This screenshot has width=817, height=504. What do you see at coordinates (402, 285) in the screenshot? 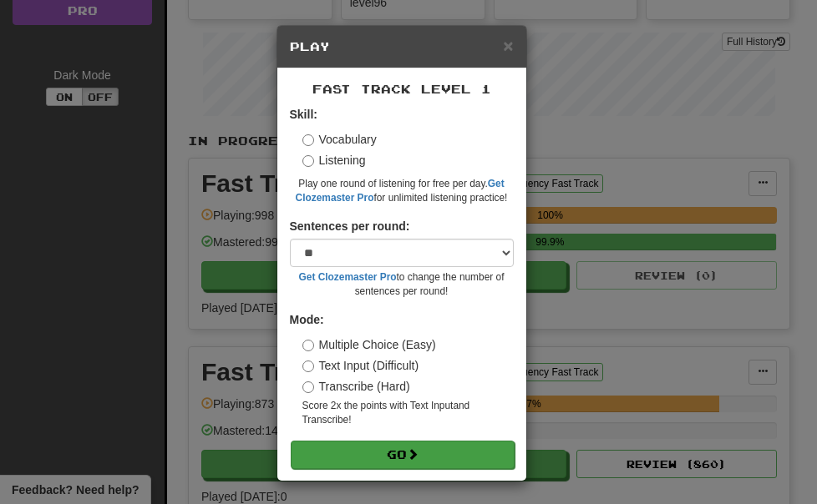
I see `small: to change the number of sentences per round!` at bounding box center [402, 285].